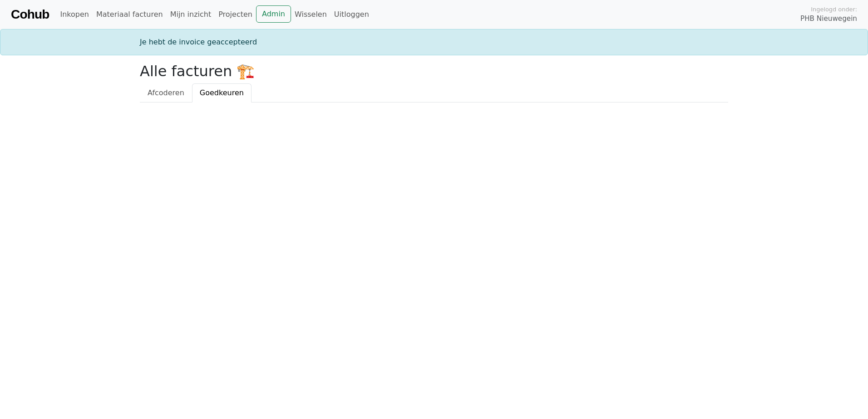 The image size is (868, 419). I want to click on a: Materiaal facturen, so click(129, 14).